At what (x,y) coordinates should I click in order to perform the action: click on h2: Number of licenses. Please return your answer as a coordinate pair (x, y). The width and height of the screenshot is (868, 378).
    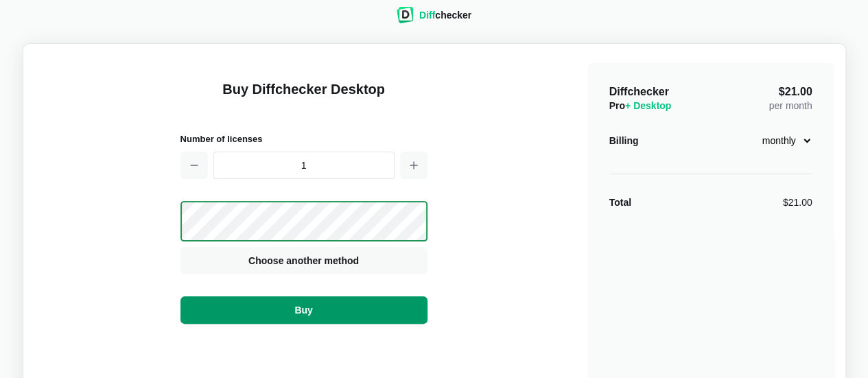
    Looking at the image, I should click on (304, 139).